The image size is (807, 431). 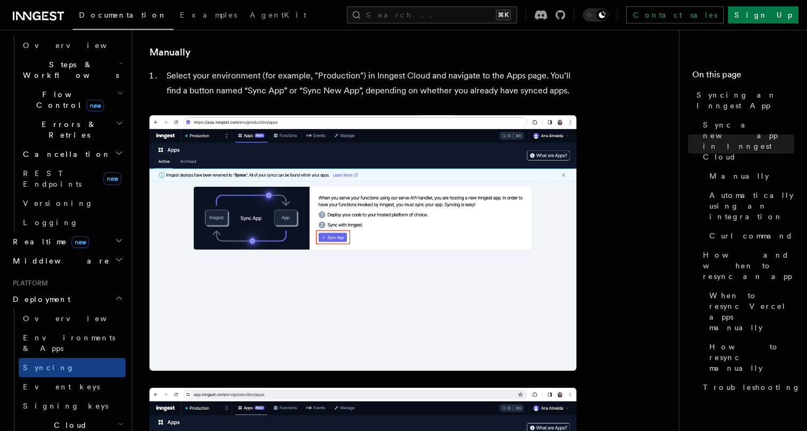 I want to click on span: Troubleshooting, so click(x=752, y=388).